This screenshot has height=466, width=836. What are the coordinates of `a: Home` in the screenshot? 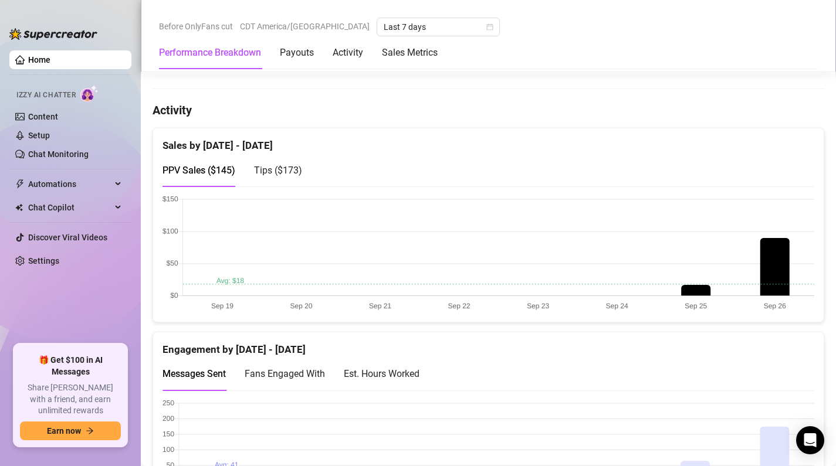 It's located at (39, 60).